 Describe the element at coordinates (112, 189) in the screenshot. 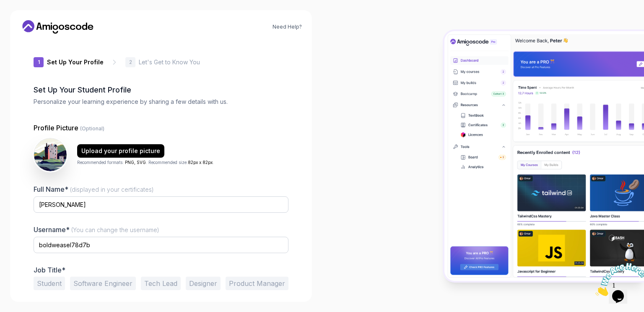

I see `span: (displayed in your certificates)` at that location.